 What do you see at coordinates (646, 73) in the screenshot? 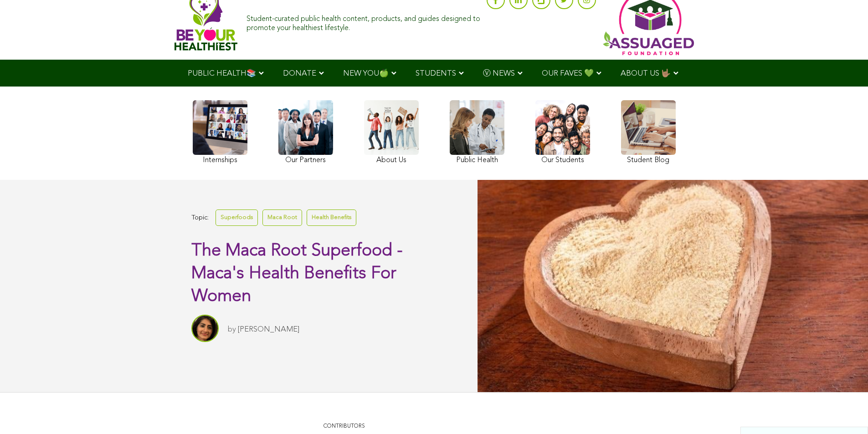
I see `span: ABOUT US 🤟🏽` at bounding box center [646, 73].